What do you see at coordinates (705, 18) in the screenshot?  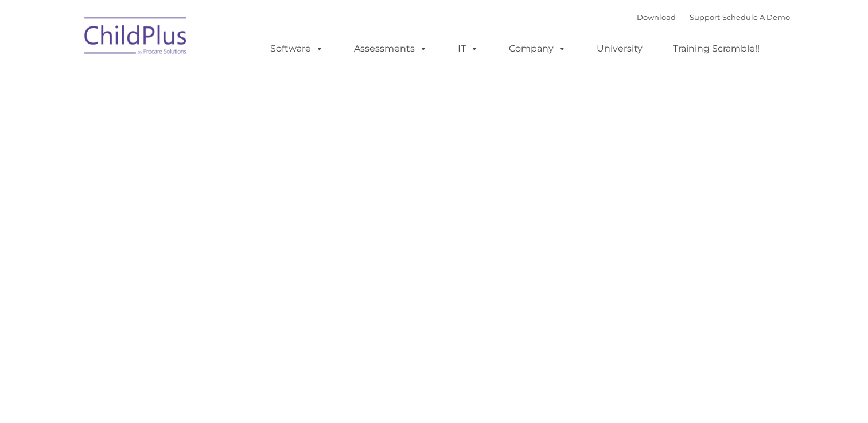 I see `a: Support` at bounding box center [705, 18].